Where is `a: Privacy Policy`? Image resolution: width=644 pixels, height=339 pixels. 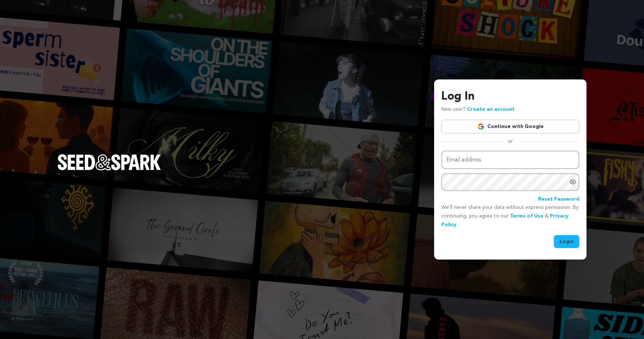
a: Privacy Policy is located at coordinates (505, 221).